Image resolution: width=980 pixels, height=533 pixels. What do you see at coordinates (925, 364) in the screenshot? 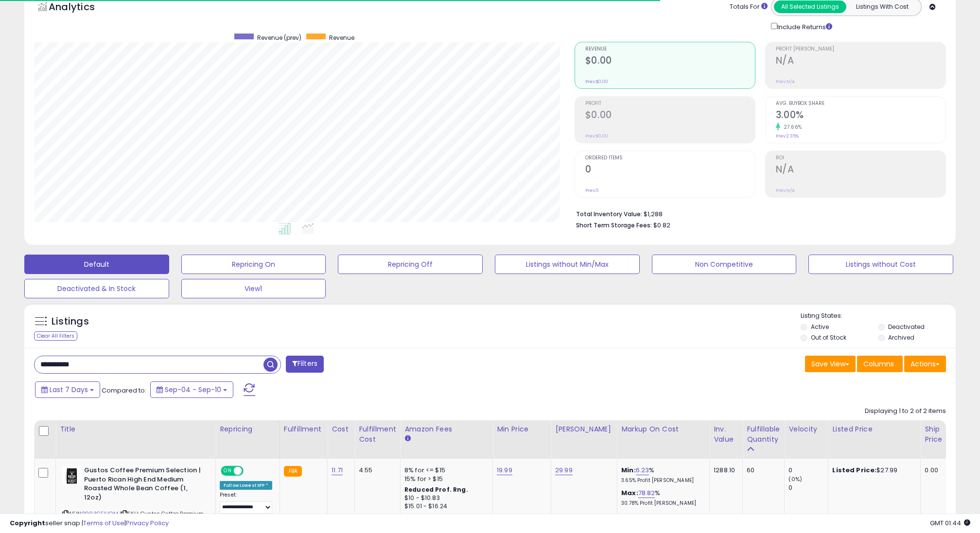
I see `button: Actions` at bounding box center [925, 364].